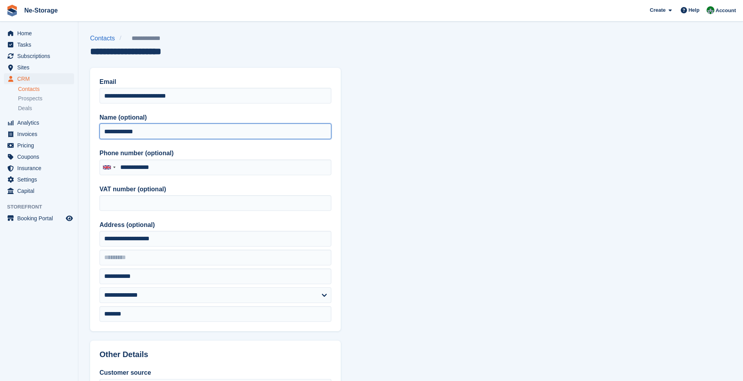 Image resolution: width=743 pixels, height=381 pixels. What do you see at coordinates (215, 118) in the screenshot?
I see `label: Name (optional)` at bounding box center [215, 118].